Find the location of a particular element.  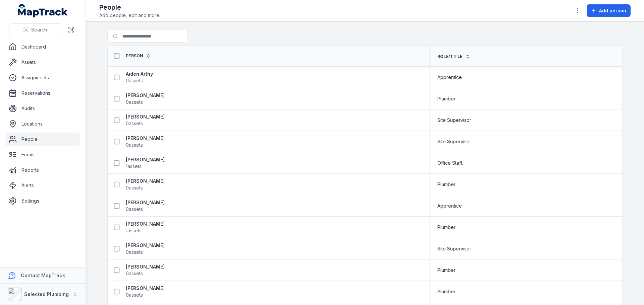

a: People is located at coordinates (42, 139).